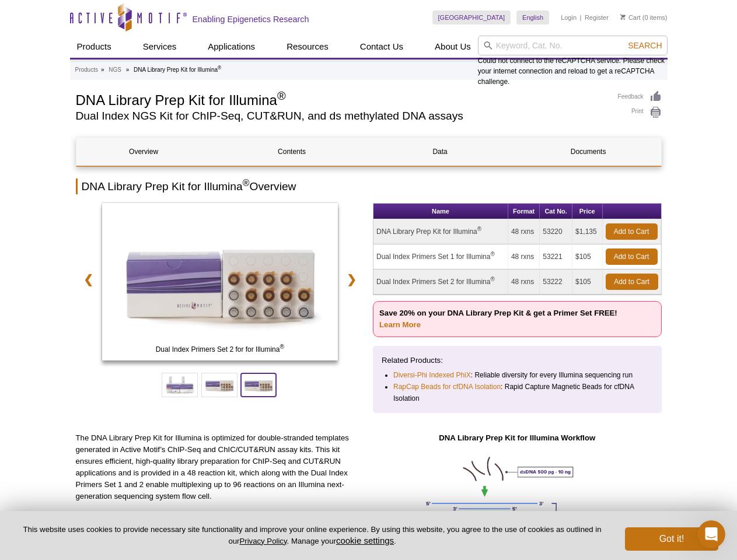 The width and height of the screenshot is (737, 560). I want to click on a: Feedback, so click(639, 97).